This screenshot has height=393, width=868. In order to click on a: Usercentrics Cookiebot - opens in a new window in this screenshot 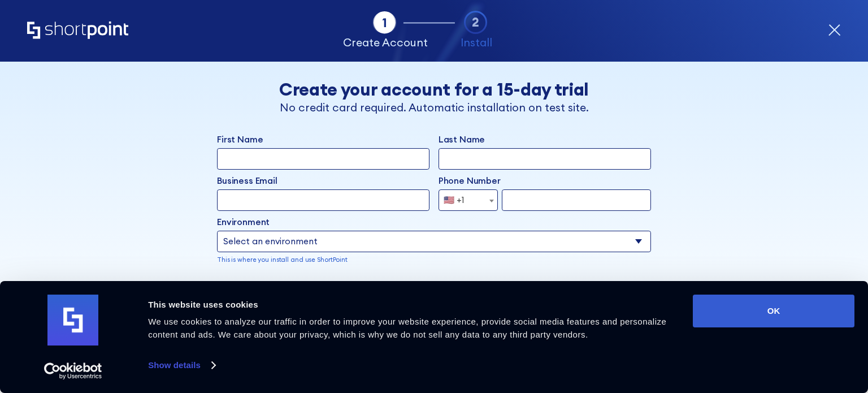, I will do `click(73, 371)`.